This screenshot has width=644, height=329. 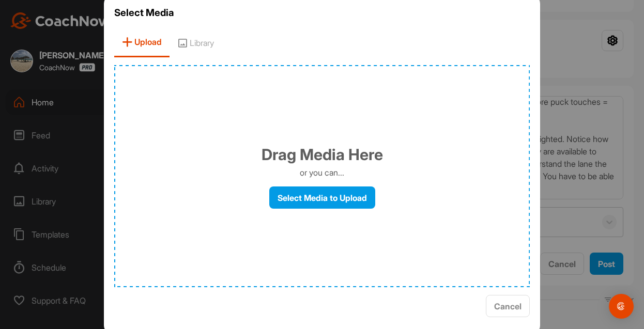 I want to click on button: Cancel, so click(x=507, y=306).